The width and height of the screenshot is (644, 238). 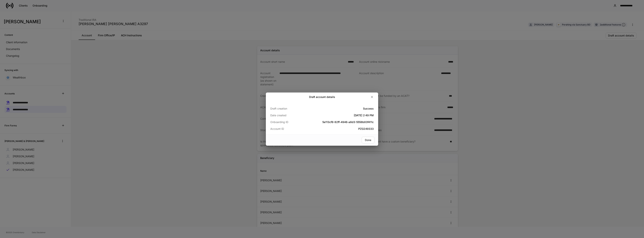 I want to click on p: Account ID, so click(x=288, y=129).